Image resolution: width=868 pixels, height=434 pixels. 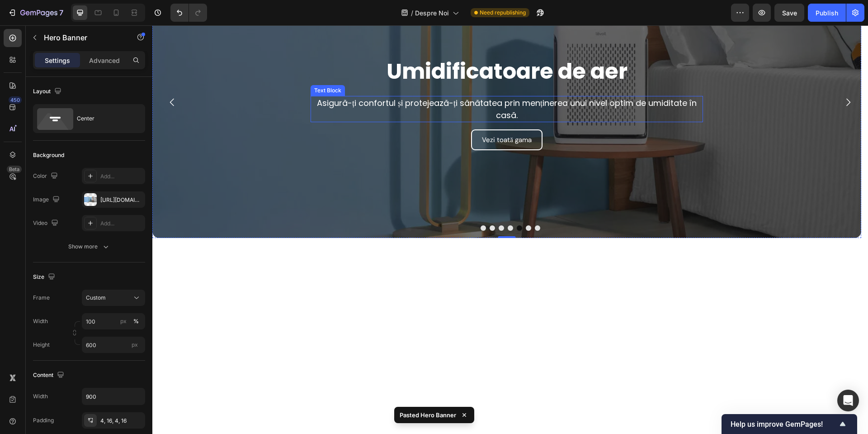 I want to click on div: Text Block, so click(x=175, y=65).